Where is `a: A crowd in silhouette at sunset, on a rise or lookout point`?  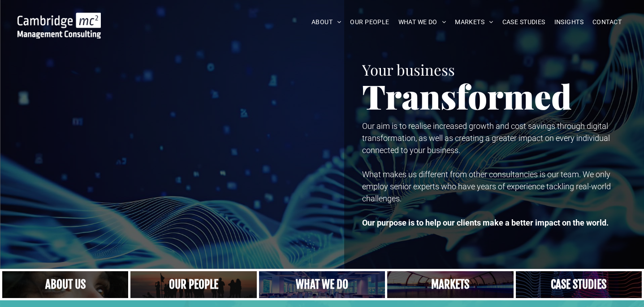
a: A crowd in silhouette at sunset, on a rise or lookout point is located at coordinates (193, 284).